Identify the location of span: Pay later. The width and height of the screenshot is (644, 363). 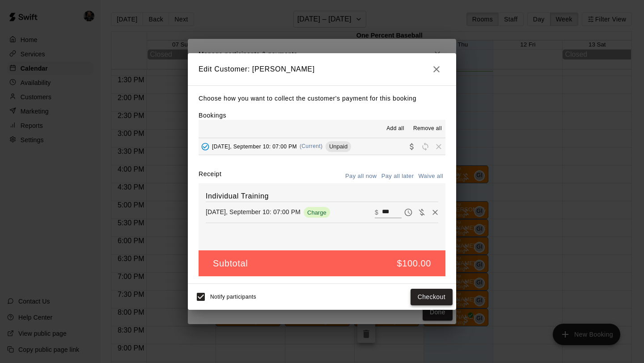
(408, 212).